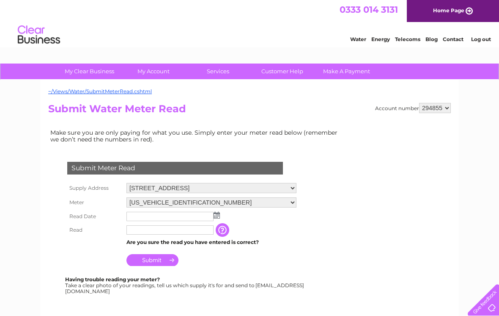  Describe the element at coordinates (95, 230) in the screenshot. I see `th: Read` at that location.